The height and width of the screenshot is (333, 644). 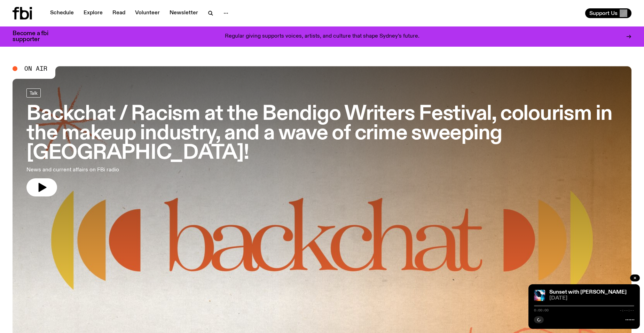 What do you see at coordinates (540, 296) in the screenshot?
I see `a: Simon Caldwell stands side on, looking downwards. He has headphones on. Behind him is a brightly ...` at bounding box center [540, 296].